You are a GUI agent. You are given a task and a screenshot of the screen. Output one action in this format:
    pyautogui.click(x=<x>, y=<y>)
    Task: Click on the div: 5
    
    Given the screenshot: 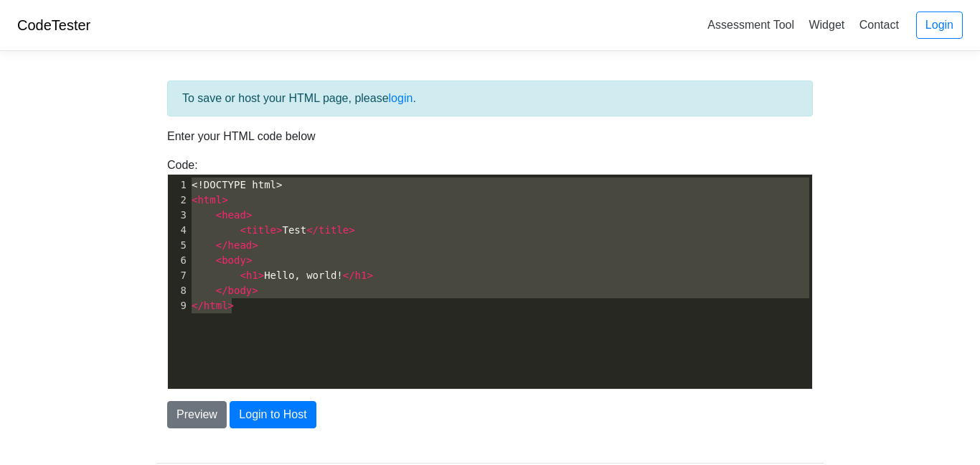 What is the action you would take?
    pyautogui.click(x=178, y=245)
    